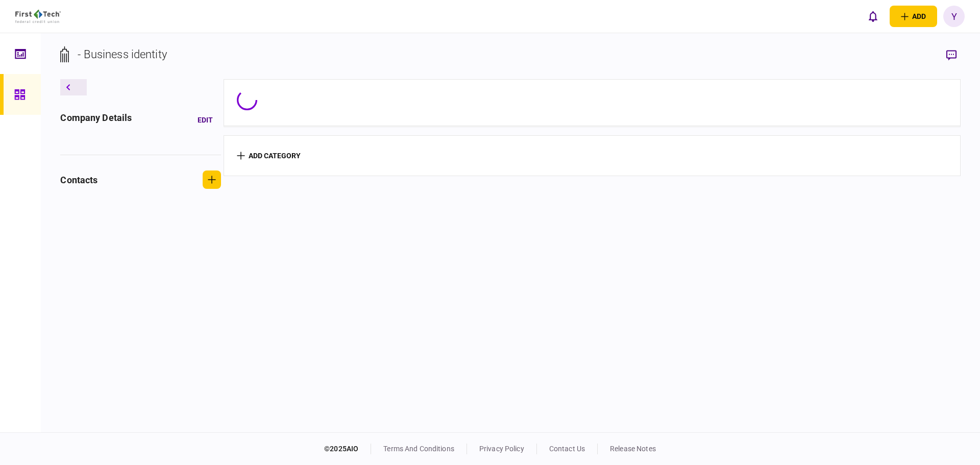 This screenshot has height=465, width=980. I want to click on div: contacts, so click(79, 180).